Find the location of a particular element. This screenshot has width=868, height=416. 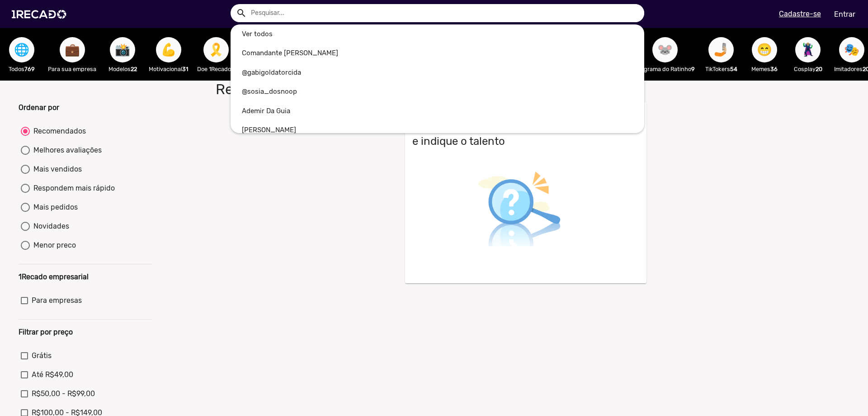

a: @sosia_dosnoop is located at coordinates (437, 92).